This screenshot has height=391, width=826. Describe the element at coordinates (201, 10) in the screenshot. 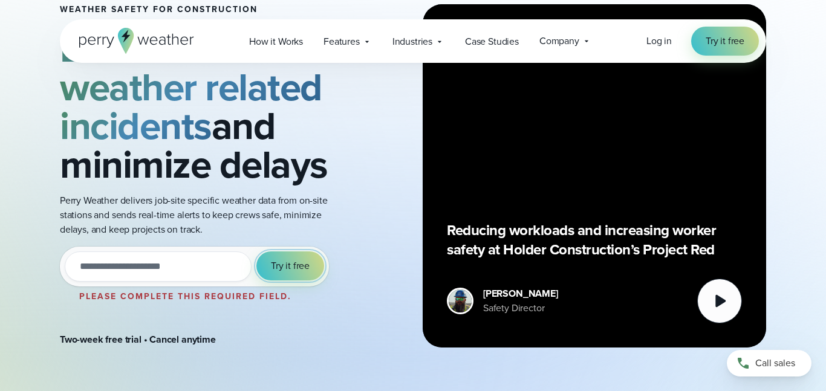

I see `h1: Weather safety for Construction` at that location.